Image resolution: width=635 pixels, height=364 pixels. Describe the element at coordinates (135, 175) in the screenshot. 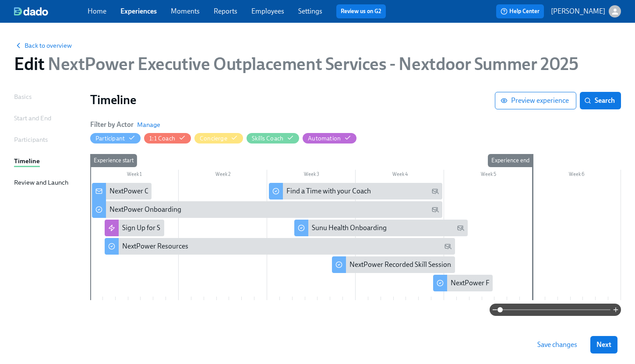

I see `div: Week 1` at that location.